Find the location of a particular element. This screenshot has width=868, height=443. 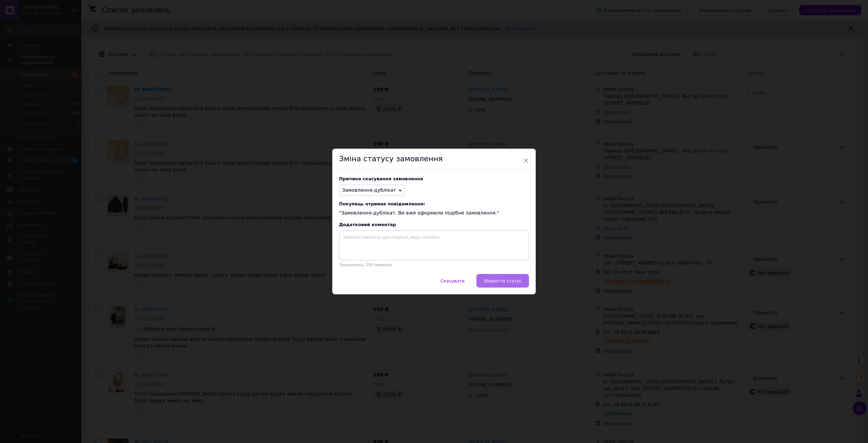

span: Скасувати is located at coordinates (452, 281).